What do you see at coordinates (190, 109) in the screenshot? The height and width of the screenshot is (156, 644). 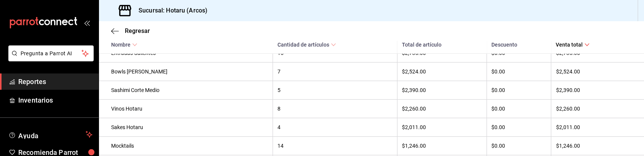 I see `div: Vinos Hotaru` at bounding box center [190, 109].